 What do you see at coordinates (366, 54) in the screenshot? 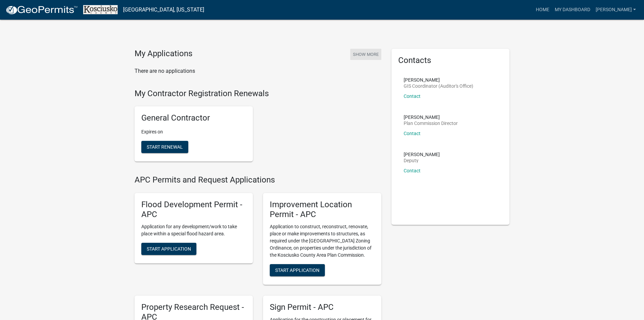
I see `button: Show More` at bounding box center [366, 54].